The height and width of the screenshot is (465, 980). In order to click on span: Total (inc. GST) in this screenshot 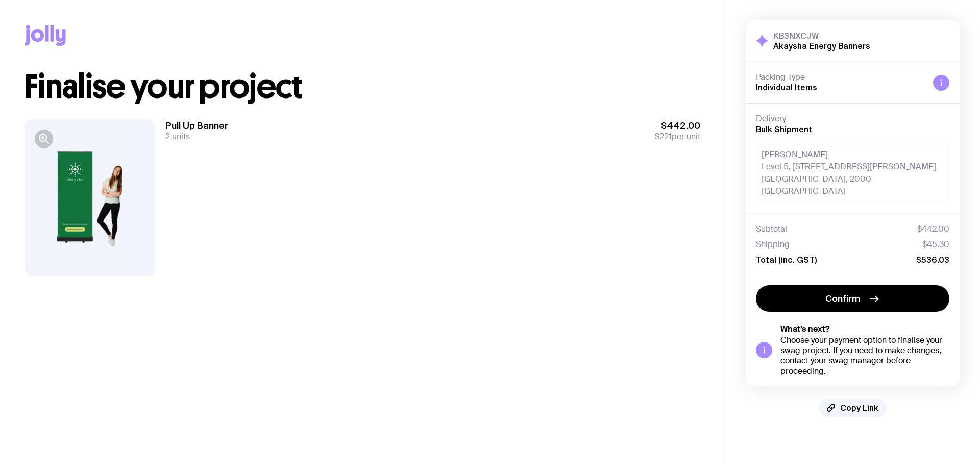, I will do `click(786, 260)`.